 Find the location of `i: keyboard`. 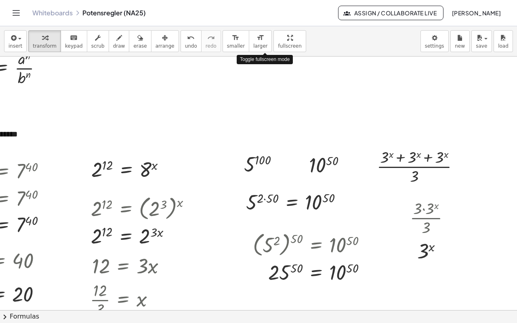

i: keyboard is located at coordinates (73, 38).